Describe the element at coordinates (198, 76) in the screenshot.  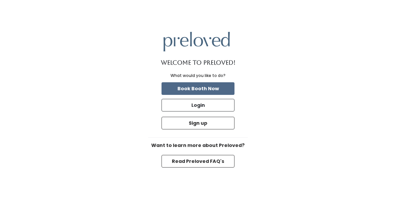
I see `div: What would you like to do?` at that location.